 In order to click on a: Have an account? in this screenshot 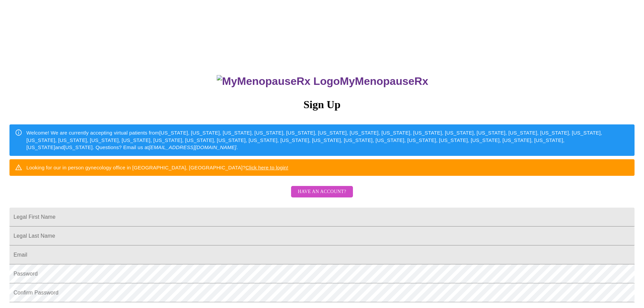, I will do `click(322, 196)`.